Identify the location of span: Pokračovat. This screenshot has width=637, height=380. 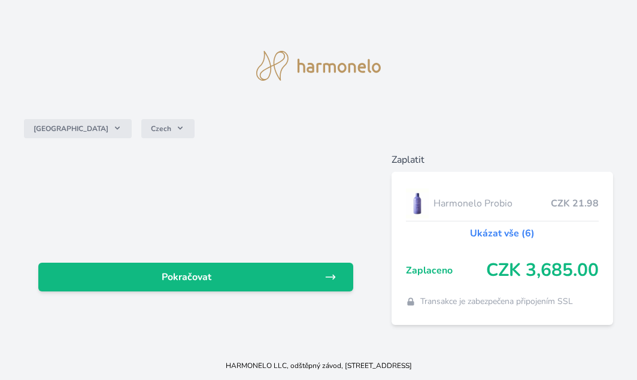
(186, 277).